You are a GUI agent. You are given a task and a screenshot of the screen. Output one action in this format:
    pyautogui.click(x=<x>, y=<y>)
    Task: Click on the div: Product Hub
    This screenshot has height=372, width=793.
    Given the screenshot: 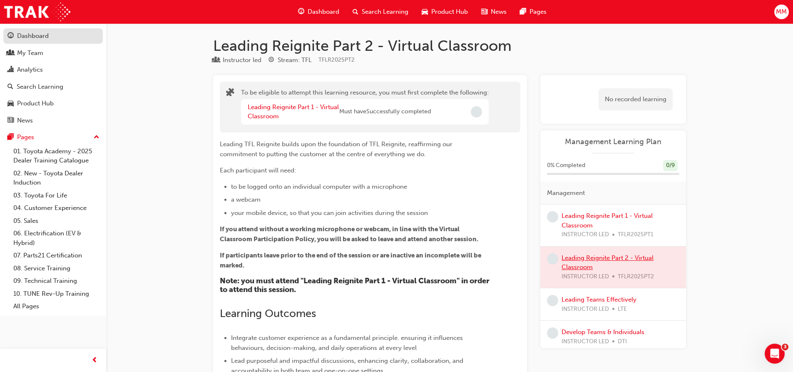 What is the action you would take?
    pyautogui.click(x=35, y=103)
    